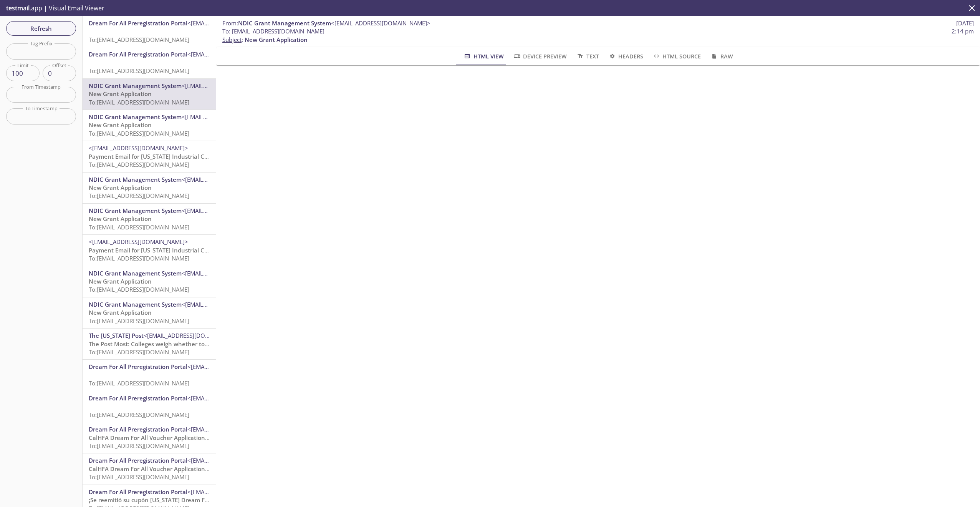  I want to click on span: Refresh, so click(41, 28).